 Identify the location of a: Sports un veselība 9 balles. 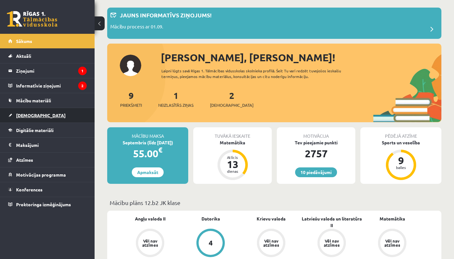
(401, 160).